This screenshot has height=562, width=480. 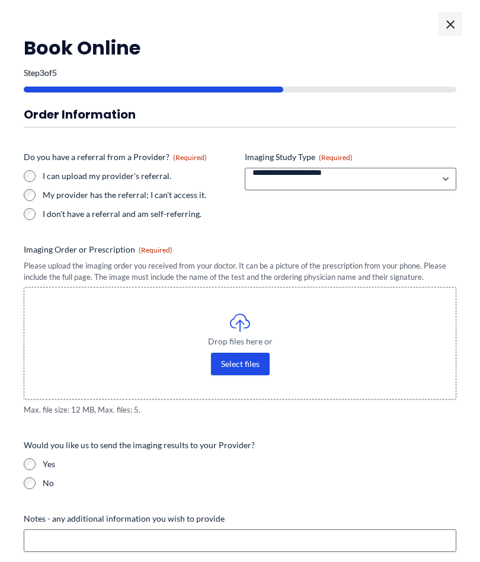 I want to click on label: I can upload my provider's referral., so click(x=139, y=176).